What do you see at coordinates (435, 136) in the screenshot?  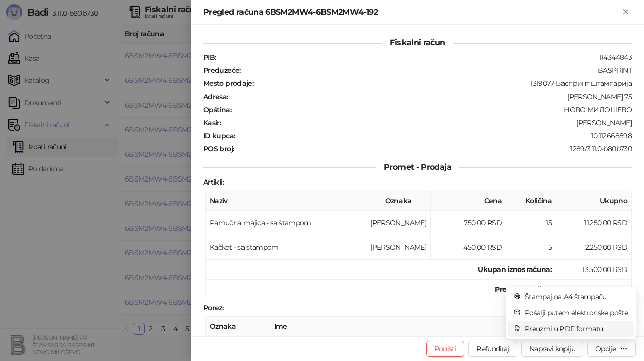 I see `div: 10:112668898` at bounding box center [435, 136].